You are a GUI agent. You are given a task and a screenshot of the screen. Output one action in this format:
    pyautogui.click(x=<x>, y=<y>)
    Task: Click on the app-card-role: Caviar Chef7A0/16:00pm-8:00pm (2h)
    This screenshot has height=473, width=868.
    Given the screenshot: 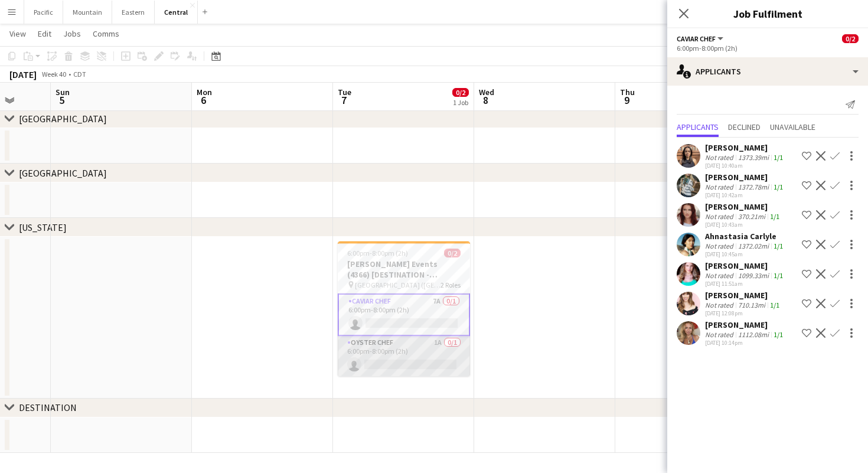 What is the action you would take?
    pyautogui.click(x=404, y=314)
    